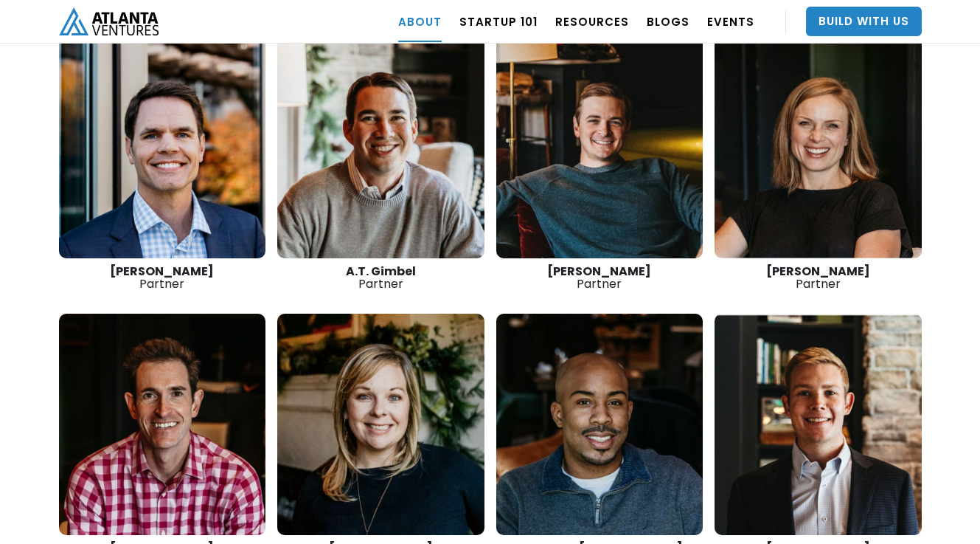 The image size is (980, 544). Describe the element at coordinates (381, 271) in the screenshot. I see `strong: A.T. Gimbel` at that location.